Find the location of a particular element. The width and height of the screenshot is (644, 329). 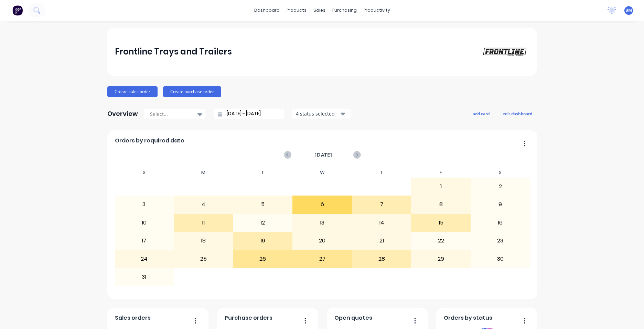

div: 5 is located at coordinates (263, 205).